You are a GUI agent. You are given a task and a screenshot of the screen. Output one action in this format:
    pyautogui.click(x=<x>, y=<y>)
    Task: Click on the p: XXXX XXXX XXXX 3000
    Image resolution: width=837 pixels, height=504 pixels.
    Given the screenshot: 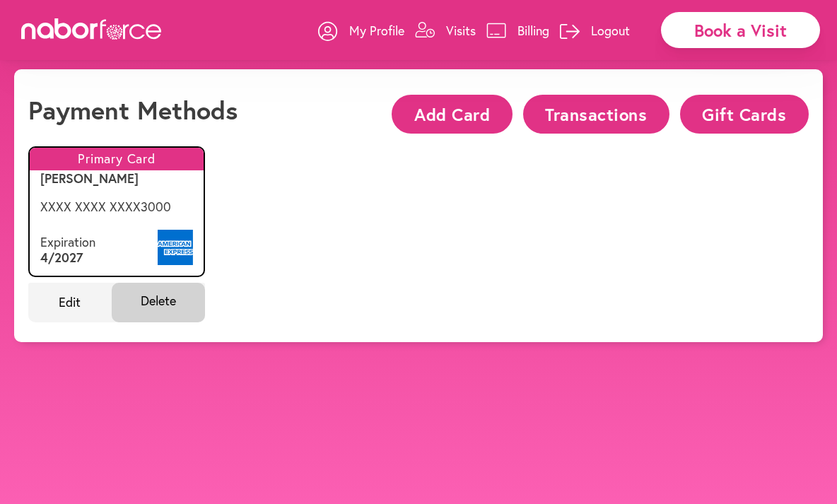 What is the action you would take?
    pyautogui.click(x=116, y=207)
    